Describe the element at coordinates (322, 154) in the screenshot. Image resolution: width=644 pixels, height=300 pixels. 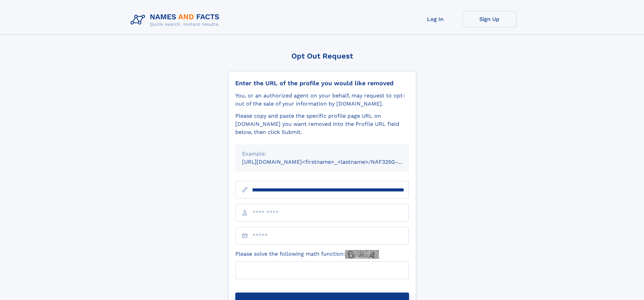
I see `div: Example:` at that location.